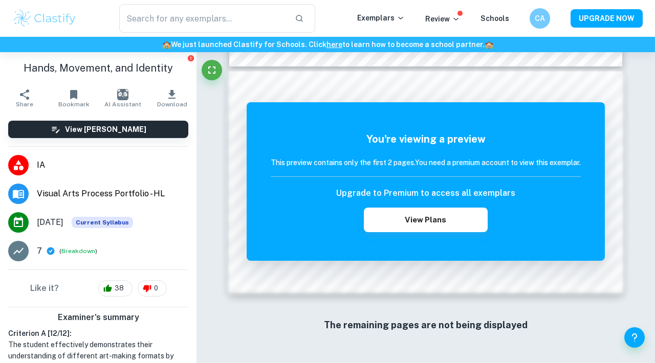  What do you see at coordinates (495, 18) in the screenshot?
I see `a: Schools` at bounding box center [495, 18].